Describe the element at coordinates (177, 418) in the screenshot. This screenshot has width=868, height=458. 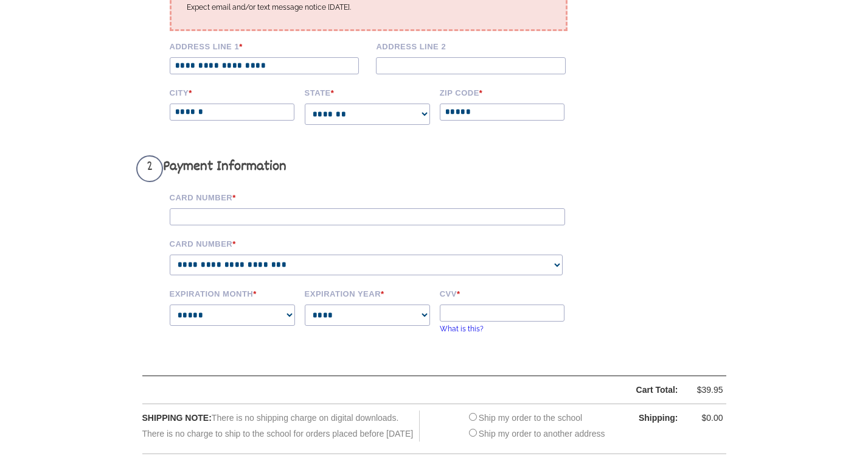
I see `span: SHIPPING NOTE:` at that location.